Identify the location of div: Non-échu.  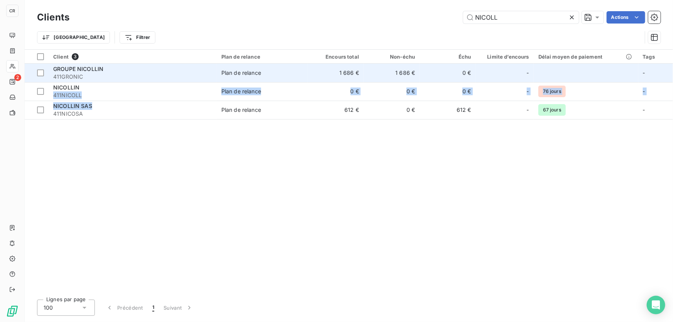
(392, 57).